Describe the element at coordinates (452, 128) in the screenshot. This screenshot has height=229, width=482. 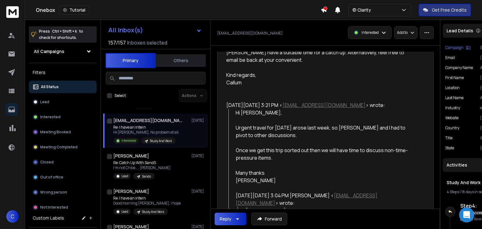
I see `p: Country` at that location.